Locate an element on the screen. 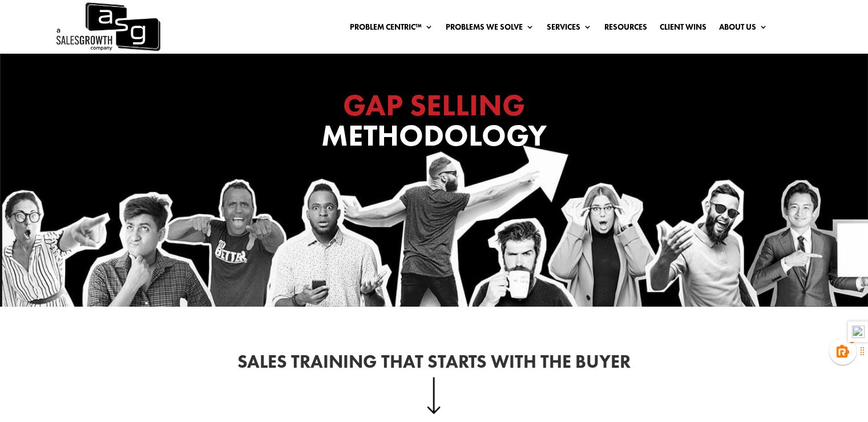  span: GAP SELLING is located at coordinates (434, 105).